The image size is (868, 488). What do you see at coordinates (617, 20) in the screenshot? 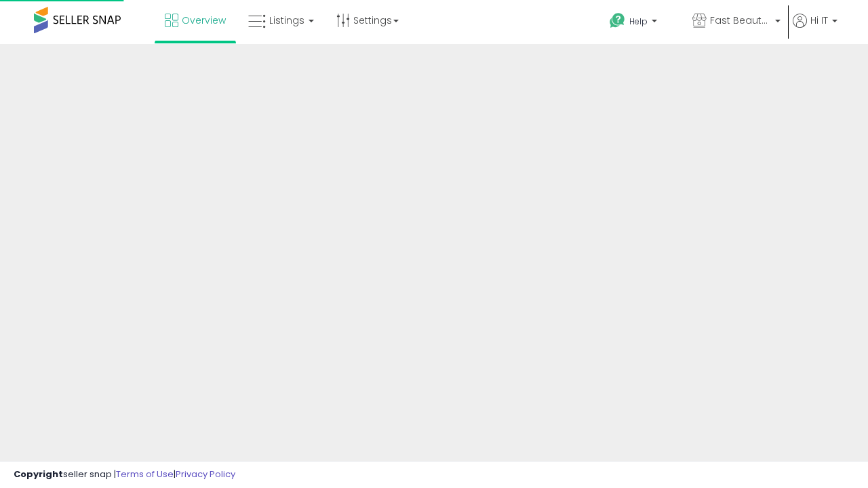
I see `i: Get Help` at bounding box center [617, 20].